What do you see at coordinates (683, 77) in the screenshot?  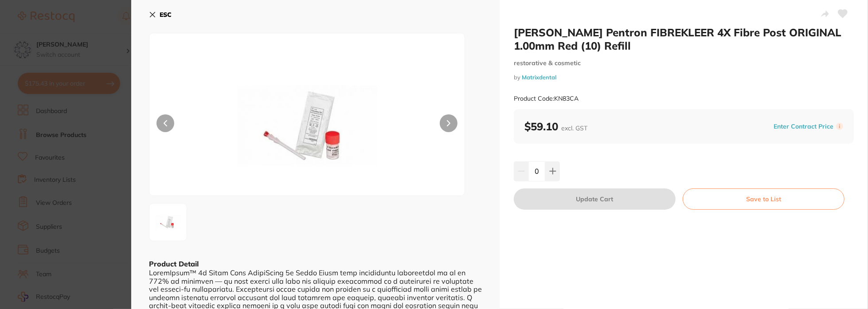 I see `small: by` at bounding box center [683, 77].